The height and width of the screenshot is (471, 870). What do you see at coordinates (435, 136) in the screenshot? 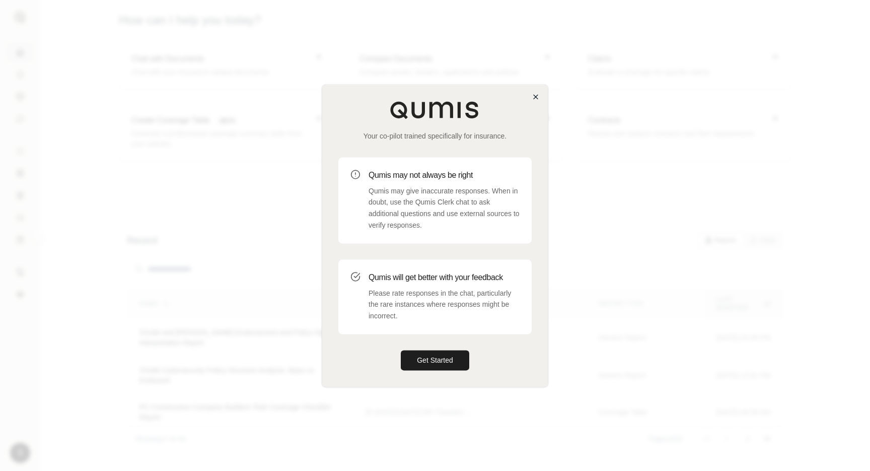
I see `p: Your co-pilot trained specifically for insurance.` at bounding box center [435, 136].